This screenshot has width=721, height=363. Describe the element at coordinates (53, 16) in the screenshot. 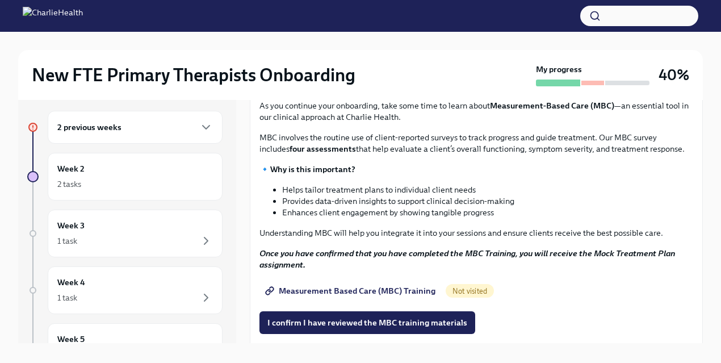

I see `img: CharlieHealth` at that location.